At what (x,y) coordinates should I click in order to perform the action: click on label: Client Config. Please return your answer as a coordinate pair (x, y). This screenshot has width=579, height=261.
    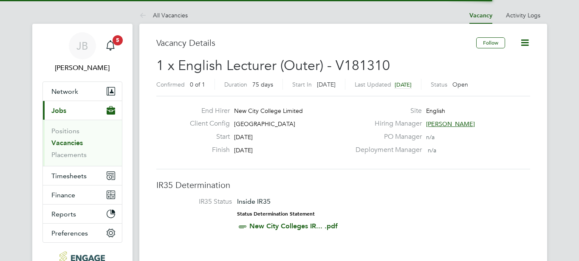
    Looking at the image, I should click on (206, 124).